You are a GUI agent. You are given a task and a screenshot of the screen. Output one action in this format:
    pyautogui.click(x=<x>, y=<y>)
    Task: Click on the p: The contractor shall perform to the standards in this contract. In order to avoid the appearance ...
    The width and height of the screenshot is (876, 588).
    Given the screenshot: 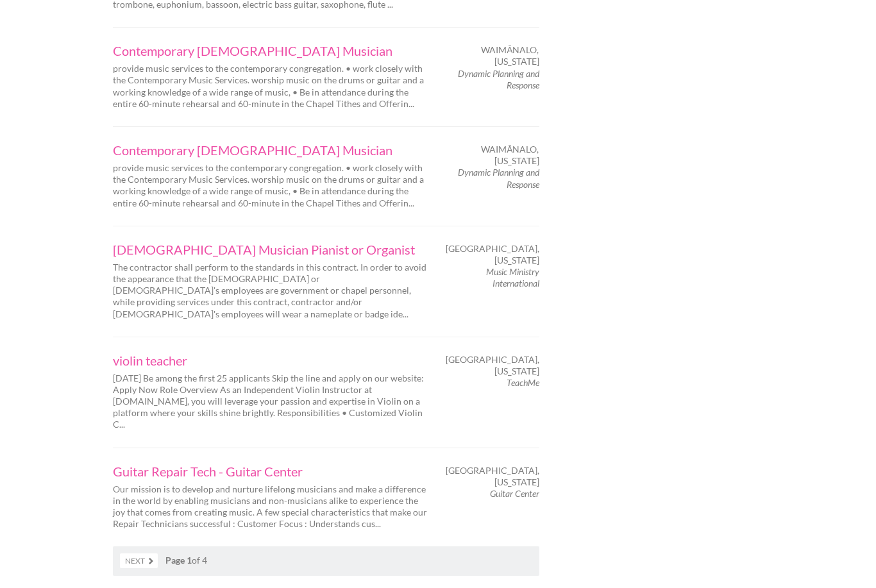 What is the action you would take?
    pyautogui.click(x=270, y=290)
    